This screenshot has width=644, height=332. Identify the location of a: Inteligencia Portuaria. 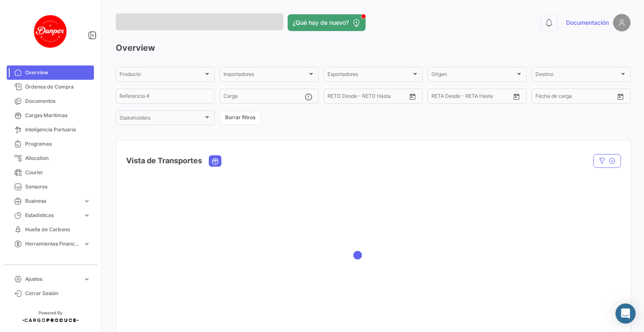
(51, 130).